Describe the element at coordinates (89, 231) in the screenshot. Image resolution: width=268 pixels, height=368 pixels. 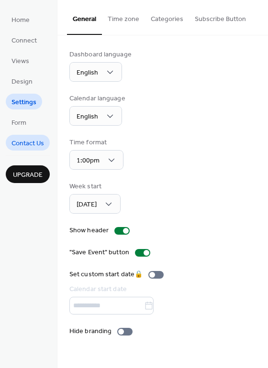
I see `div: Show header` at that location.